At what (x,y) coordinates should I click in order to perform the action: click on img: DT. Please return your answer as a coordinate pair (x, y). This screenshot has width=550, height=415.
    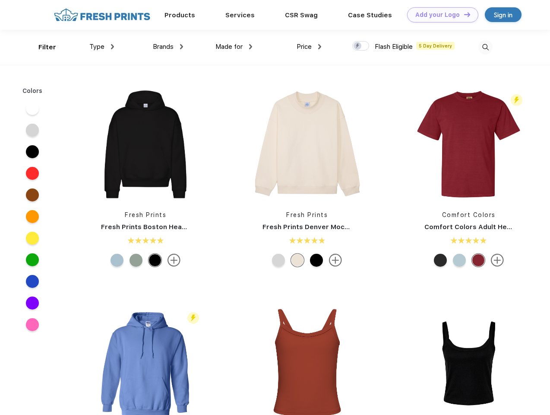
    Looking at the image, I should click on (467, 14).